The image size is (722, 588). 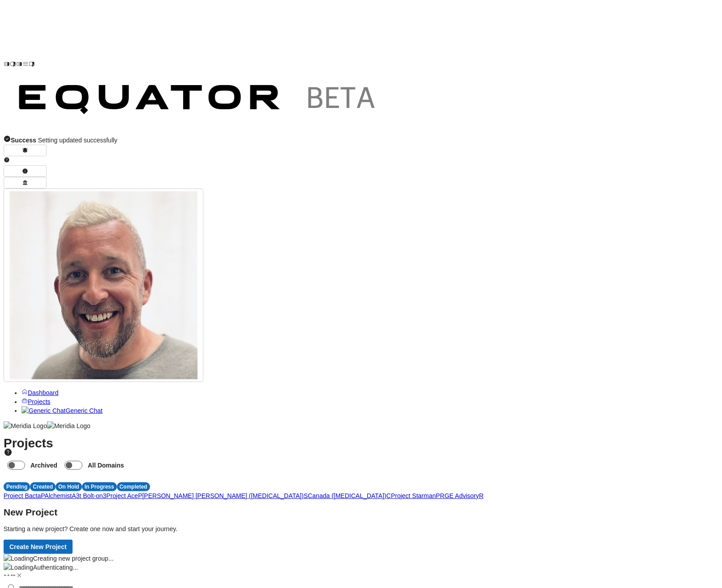 What do you see at coordinates (305, 496) in the screenshot?
I see `span: S` at bounding box center [305, 496].